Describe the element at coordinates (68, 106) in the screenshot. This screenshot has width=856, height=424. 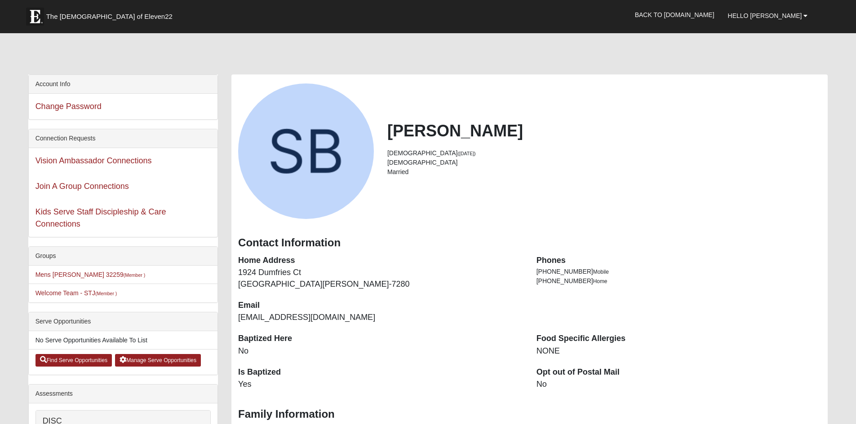
I see `a: Change Password` at that location.